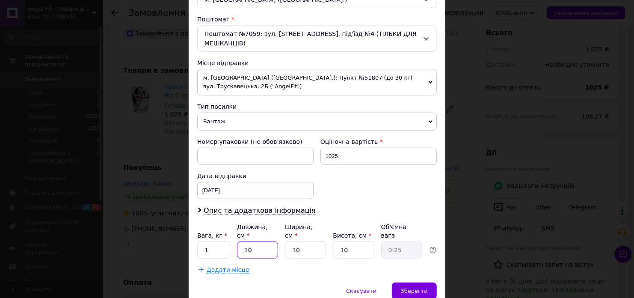  What do you see at coordinates (255, 176) in the screenshot?
I see `div: Дата відправки` at bounding box center [255, 176].